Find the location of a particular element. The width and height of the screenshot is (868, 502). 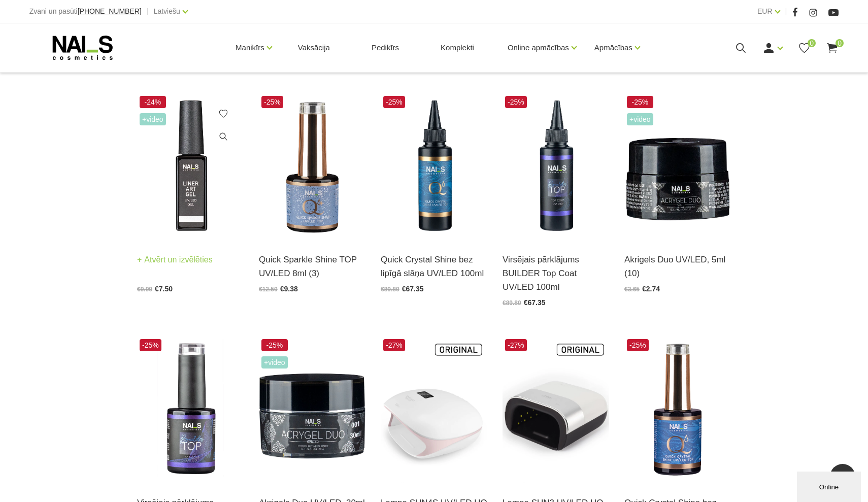

span: €2.74 is located at coordinates (651, 289).